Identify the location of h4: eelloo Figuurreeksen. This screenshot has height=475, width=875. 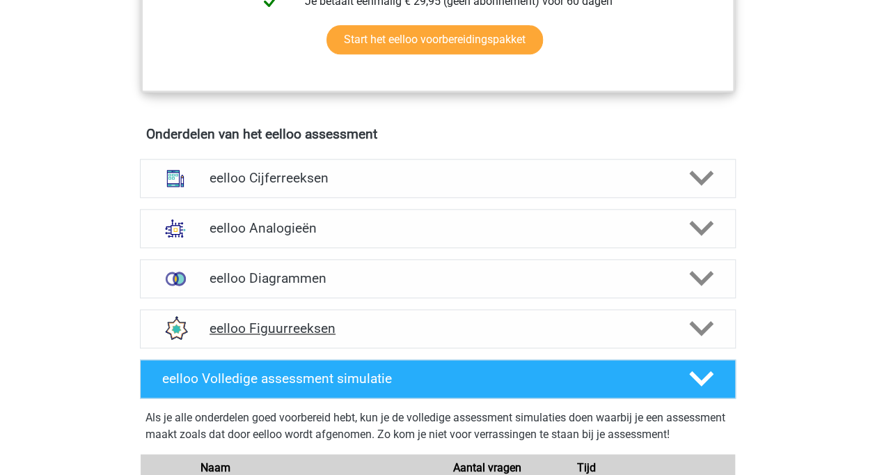
(437, 328).